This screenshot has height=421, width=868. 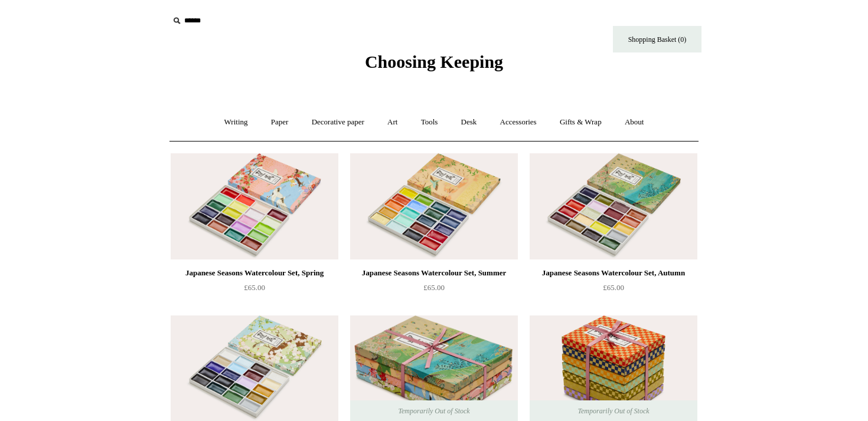 What do you see at coordinates (254, 290) in the screenshot?
I see `a: Japanese Seasons Watercolour Set, Spring £65.00` at bounding box center [254, 290].